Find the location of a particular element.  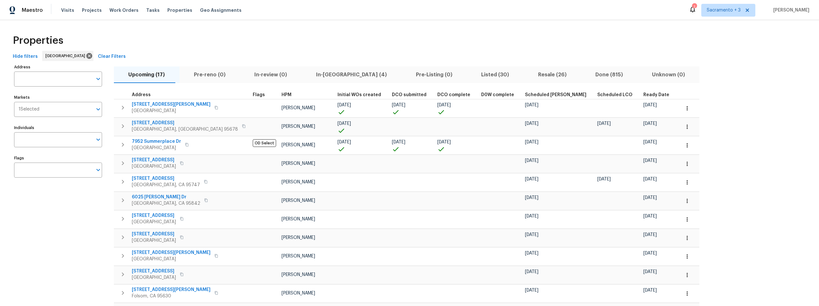

span: Pre-reno (0) is located at coordinates (210, 75).